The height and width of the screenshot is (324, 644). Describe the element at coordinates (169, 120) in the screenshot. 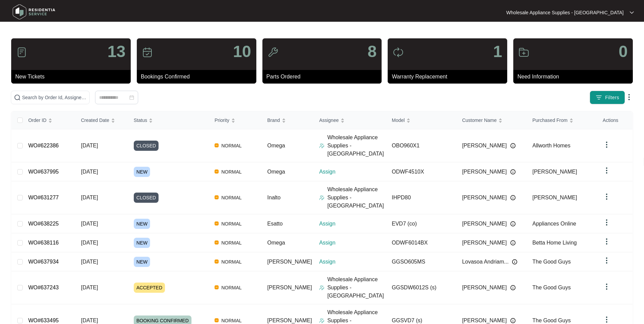

I see `th: Status` at that location.